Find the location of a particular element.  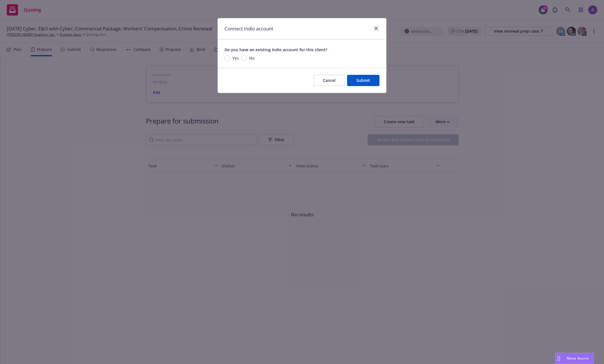

span: Cancel is located at coordinates (329, 80).